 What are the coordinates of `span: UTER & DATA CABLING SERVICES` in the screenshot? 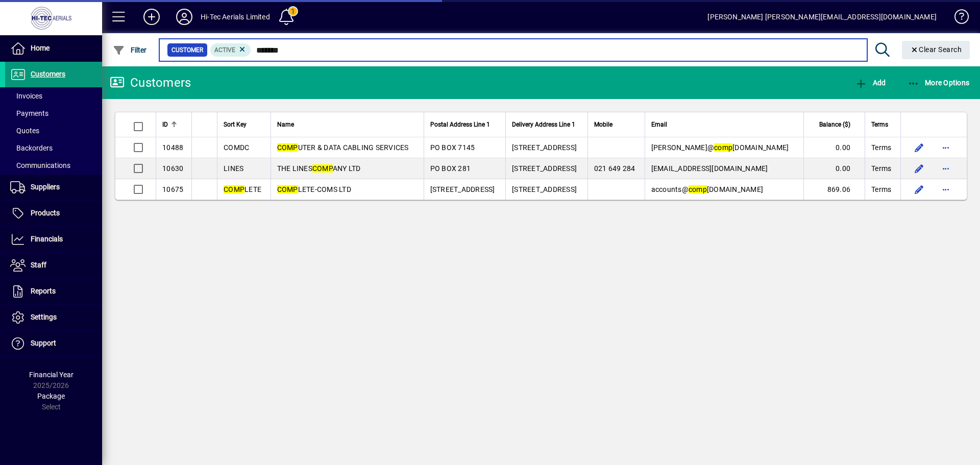 It's located at (343, 147).